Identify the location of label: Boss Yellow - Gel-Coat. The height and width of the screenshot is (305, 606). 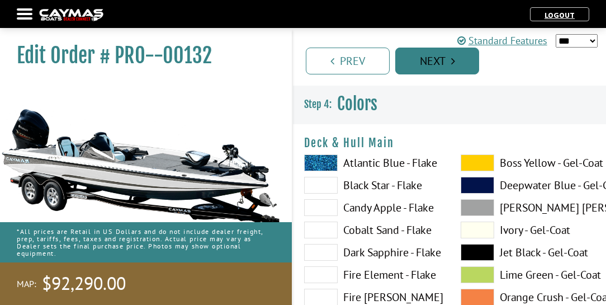
(528, 163).